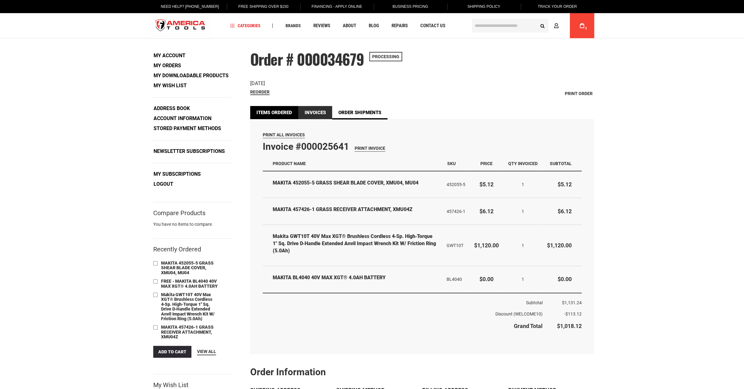 The height and width of the screenshot is (389, 744). Describe the element at coordinates (172, 352) in the screenshot. I see `button: Add to Cart` at that location.